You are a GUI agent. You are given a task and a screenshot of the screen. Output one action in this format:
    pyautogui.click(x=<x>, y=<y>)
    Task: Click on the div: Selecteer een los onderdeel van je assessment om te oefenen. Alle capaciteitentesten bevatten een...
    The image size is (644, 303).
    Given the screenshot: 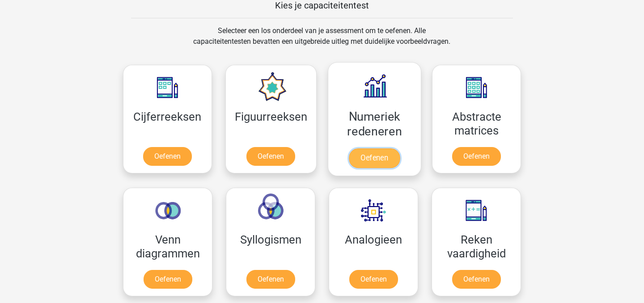 What is the action you would take?
    pyautogui.click(x=322, y=41)
    